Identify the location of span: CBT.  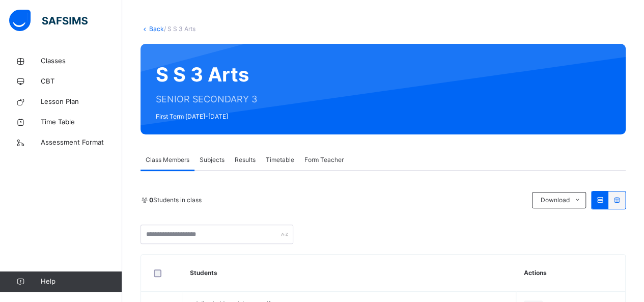
(81, 81).